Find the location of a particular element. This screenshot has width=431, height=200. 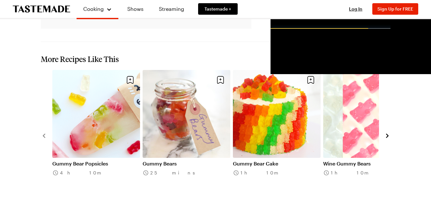

h2: More Recipes Like This is located at coordinates (216, 59).